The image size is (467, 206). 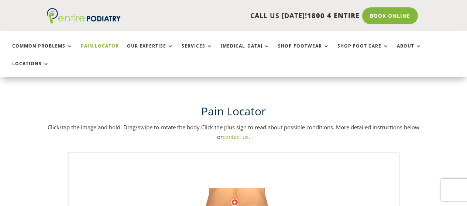 I want to click on a: Locations, so click(x=31, y=69).